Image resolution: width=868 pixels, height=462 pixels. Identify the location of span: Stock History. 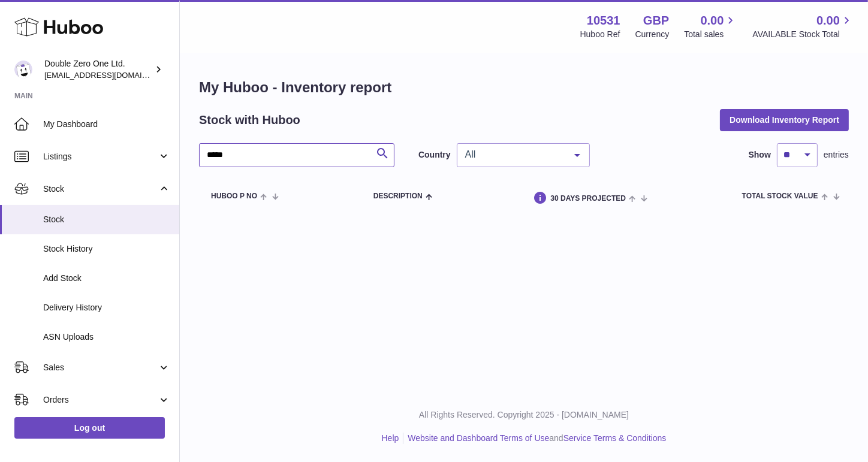
(106, 248).